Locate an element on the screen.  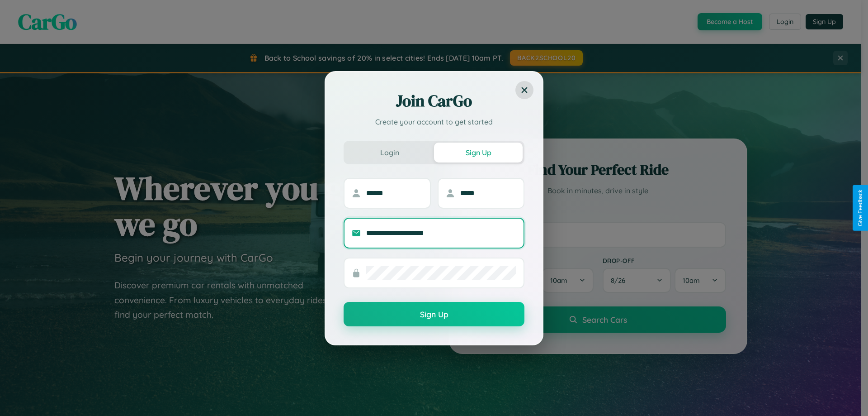
h2: Join CarGo is located at coordinates (434, 101).